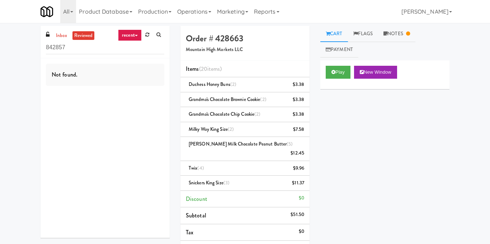 Image resolution: width=490 pixels, height=244 pixels. Describe the element at coordinates (197, 198) in the screenshot. I see `span: Discount` at that location.